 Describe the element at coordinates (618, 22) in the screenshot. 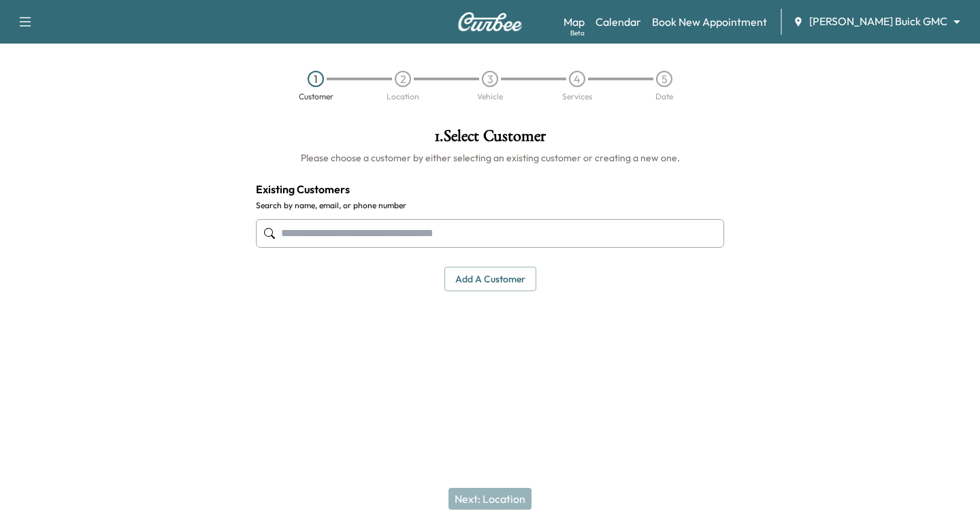

I see `a: Calendar` at that location.